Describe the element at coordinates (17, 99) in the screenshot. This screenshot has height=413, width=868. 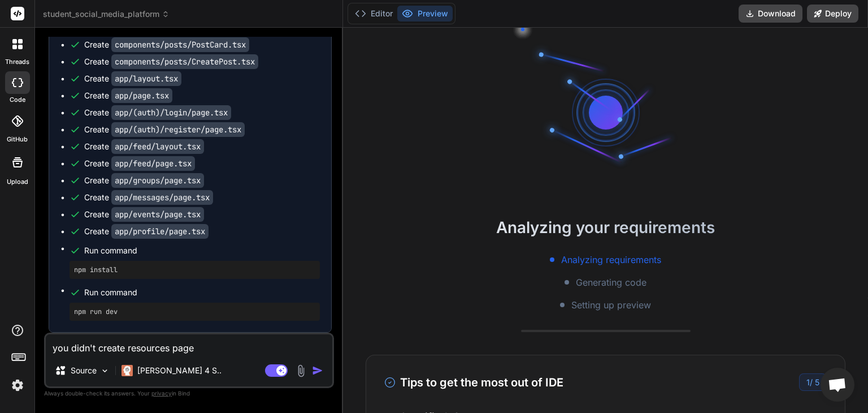
I see `label: code` at that location.